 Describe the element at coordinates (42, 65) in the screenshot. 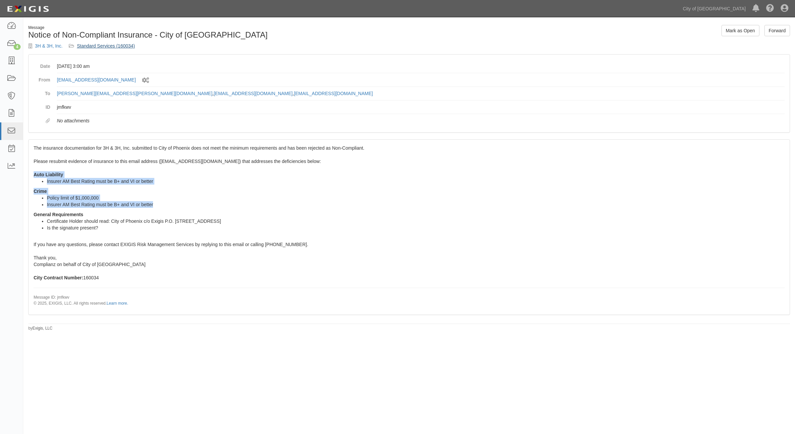

I see `dt: Date` at that location.